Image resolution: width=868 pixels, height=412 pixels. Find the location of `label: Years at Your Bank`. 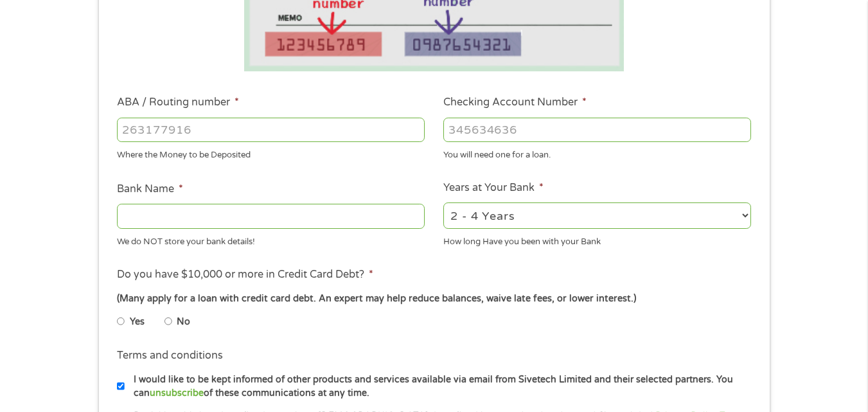

label: Years at Your Bank is located at coordinates (493, 188).